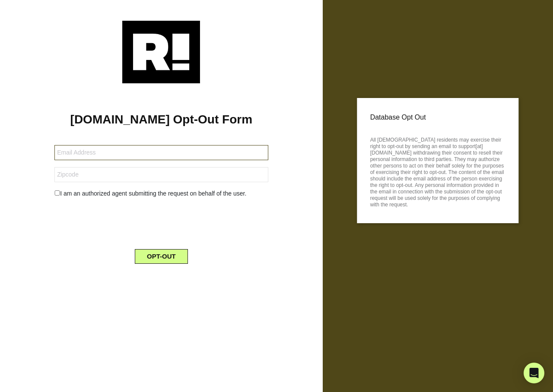 This screenshot has height=392, width=553. I want to click on input: Zipcode, so click(161, 175).